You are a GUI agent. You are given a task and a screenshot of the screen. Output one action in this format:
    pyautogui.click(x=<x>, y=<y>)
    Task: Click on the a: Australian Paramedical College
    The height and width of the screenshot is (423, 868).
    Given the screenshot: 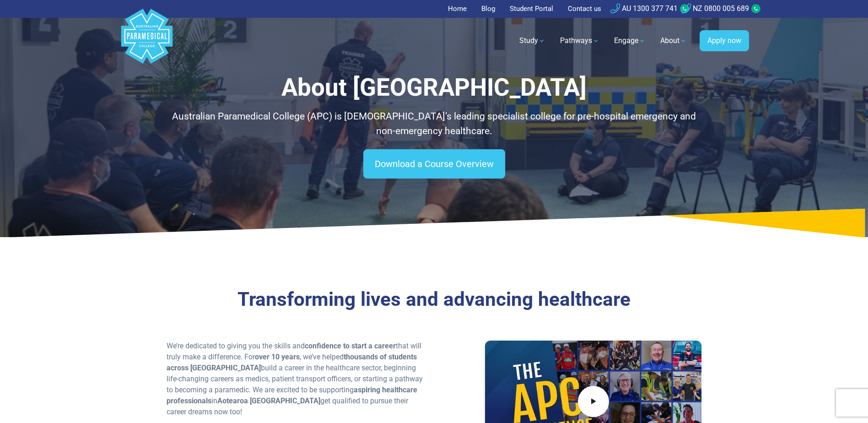 What is the action you would take?
    pyautogui.click(x=147, y=40)
    